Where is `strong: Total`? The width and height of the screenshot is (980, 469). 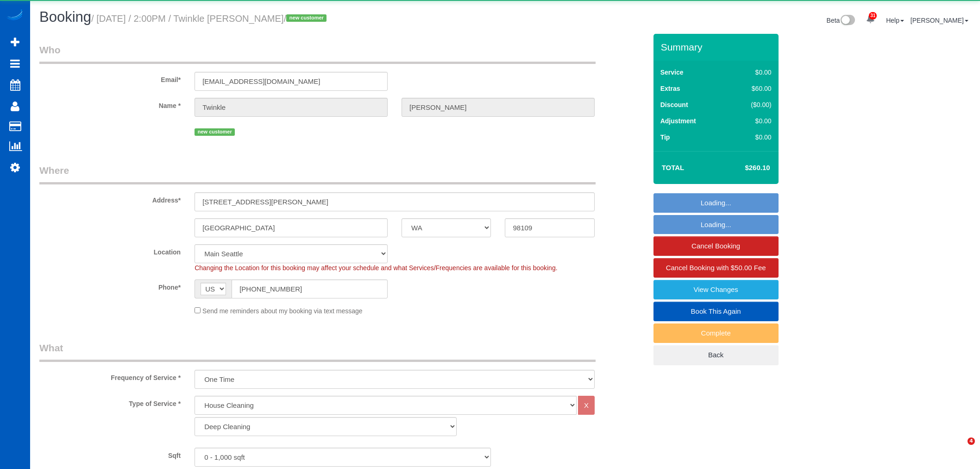 strong: Total is located at coordinates (673, 168).